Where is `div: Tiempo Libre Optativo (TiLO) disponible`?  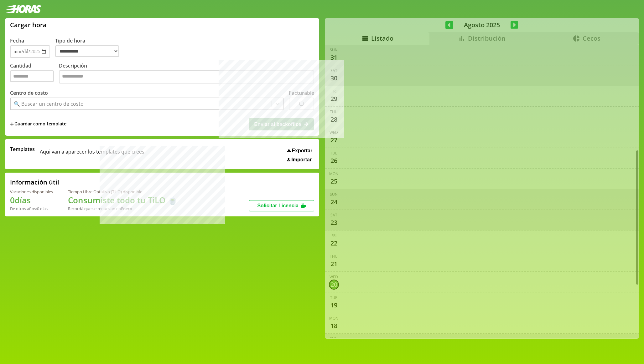
div: Tiempo Libre Optativo (TiLO) disponible is located at coordinates (123, 192).